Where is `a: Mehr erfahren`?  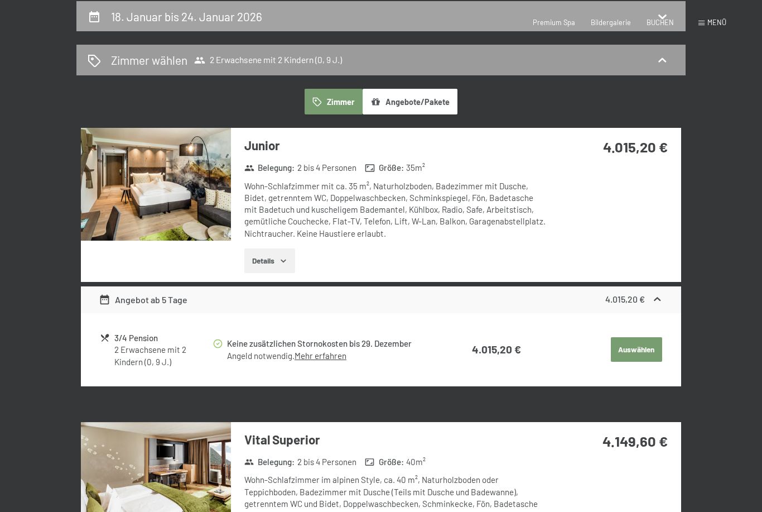 a: Mehr erfahren is located at coordinates (320, 355).